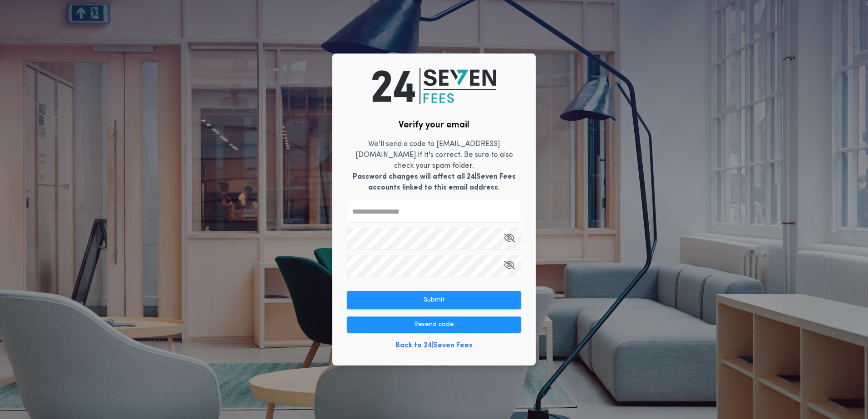 The height and width of the screenshot is (419, 868). What do you see at coordinates (434, 300) in the screenshot?
I see `button: Submit` at bounding box center [434, 300].